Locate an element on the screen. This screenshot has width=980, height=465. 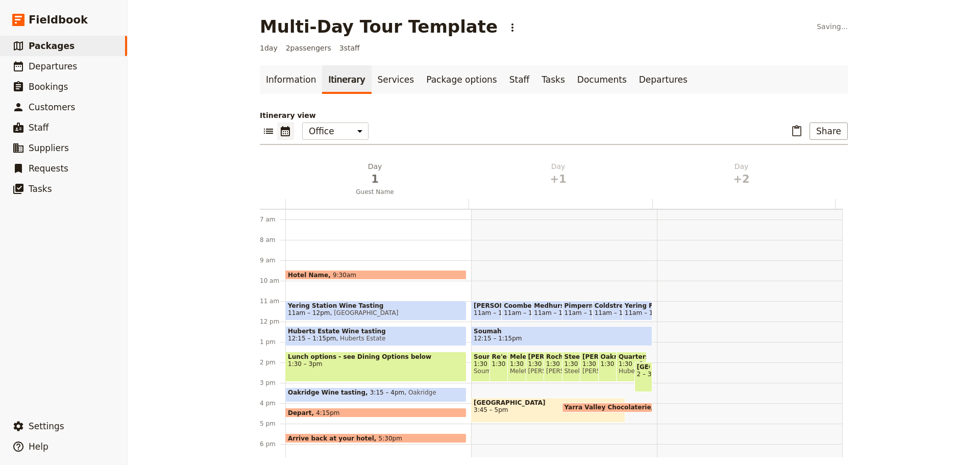
div: 1 pm is located at coordinates (273, 342).